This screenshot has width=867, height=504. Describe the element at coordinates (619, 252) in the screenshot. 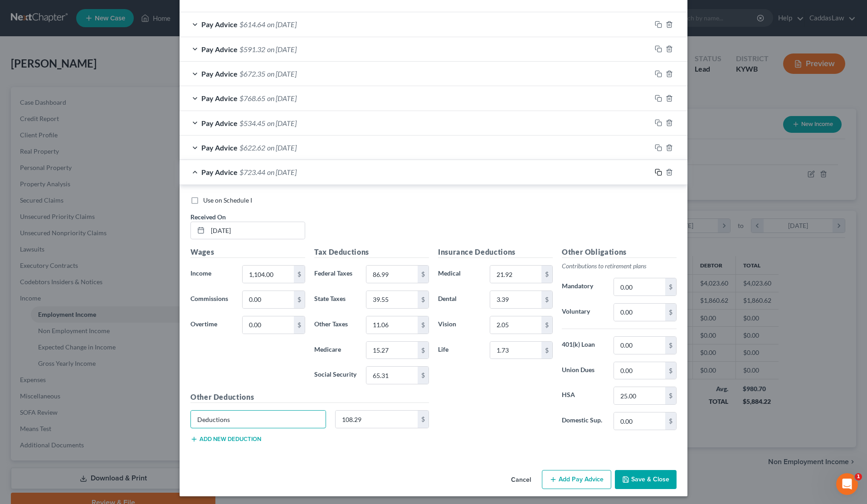

I see `h5: Other Obligations` at that location.